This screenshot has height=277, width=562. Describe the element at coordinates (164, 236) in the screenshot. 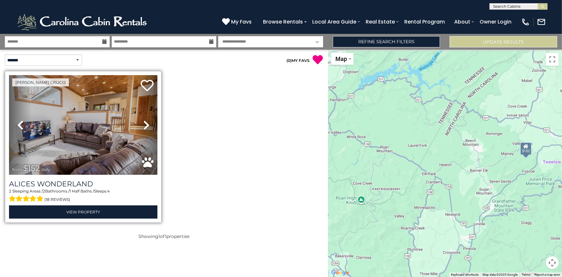

I see `p: Showing of properties` at that location.